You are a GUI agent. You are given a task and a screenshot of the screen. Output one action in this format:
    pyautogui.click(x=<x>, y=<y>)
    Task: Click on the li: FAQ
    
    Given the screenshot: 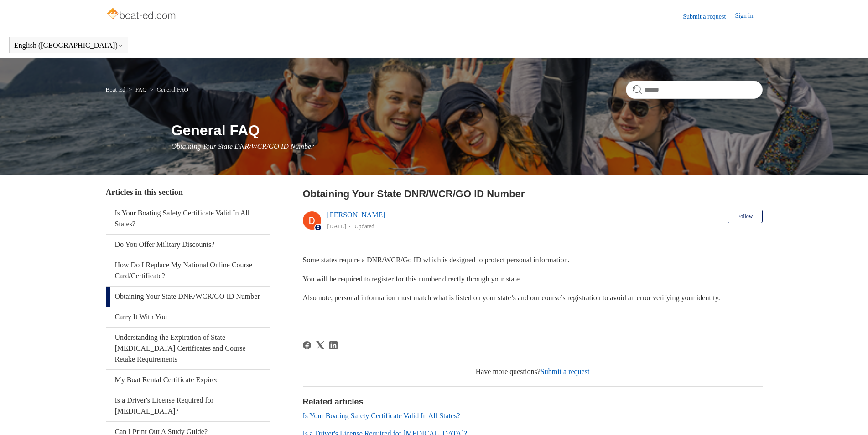 What is the action you would take?
    pyautogui.click(x=137, y=89)
    